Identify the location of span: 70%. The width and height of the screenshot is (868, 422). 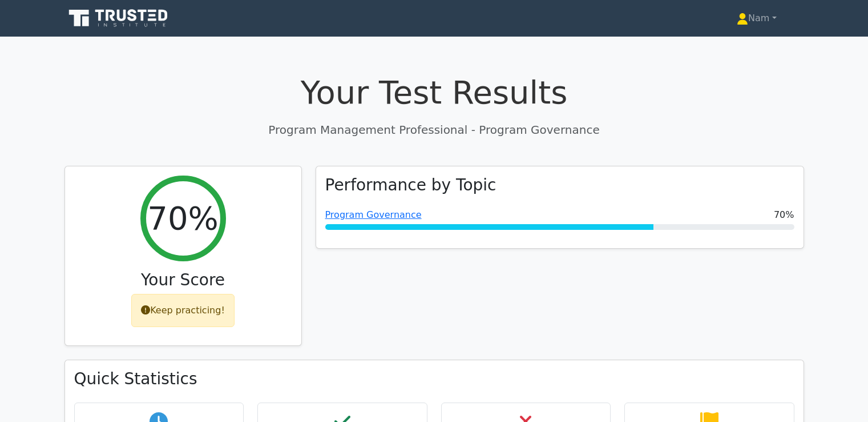
(784, 215).